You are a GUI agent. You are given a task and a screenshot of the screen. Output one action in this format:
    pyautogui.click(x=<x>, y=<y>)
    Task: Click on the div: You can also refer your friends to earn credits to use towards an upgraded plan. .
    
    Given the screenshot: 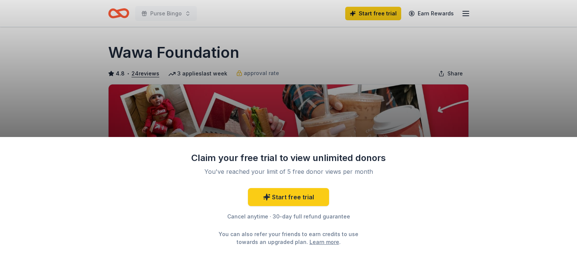 What is the action you would take?
    pyautogui.click(x=288, y=238)
    